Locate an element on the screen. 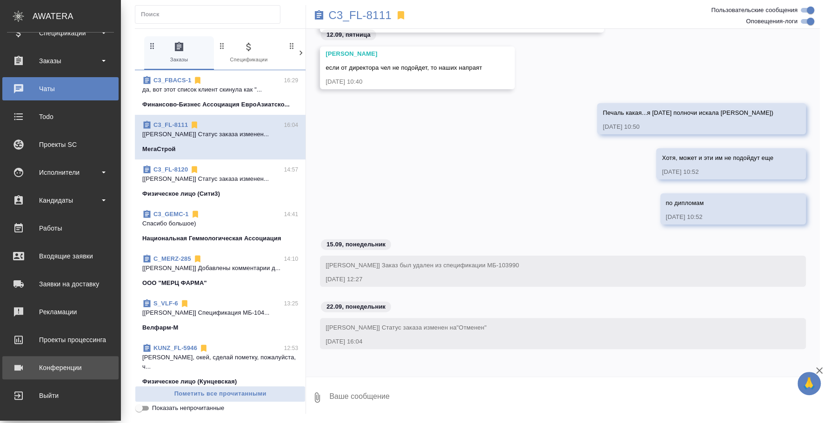 The image size is (830, 423). a: Чаты is located at coordinates (60, 89).